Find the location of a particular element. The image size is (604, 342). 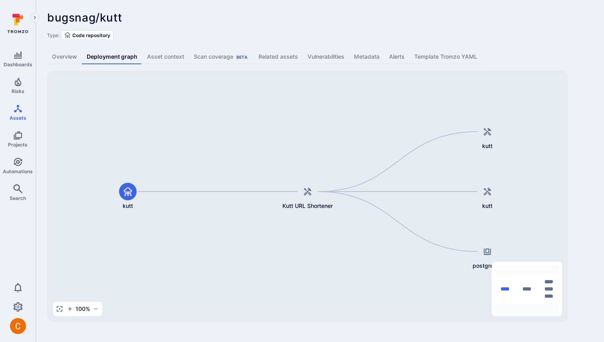

span: Automations is located at coordinates (18, 171).